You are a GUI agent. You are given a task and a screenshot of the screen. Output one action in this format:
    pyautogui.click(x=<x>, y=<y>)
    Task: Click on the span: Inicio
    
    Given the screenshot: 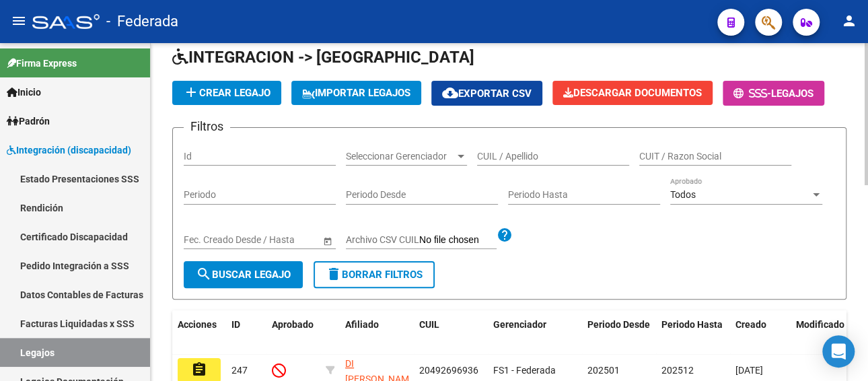 What is the action you would take?
    pyautogui.click(x=24, y=92)
    